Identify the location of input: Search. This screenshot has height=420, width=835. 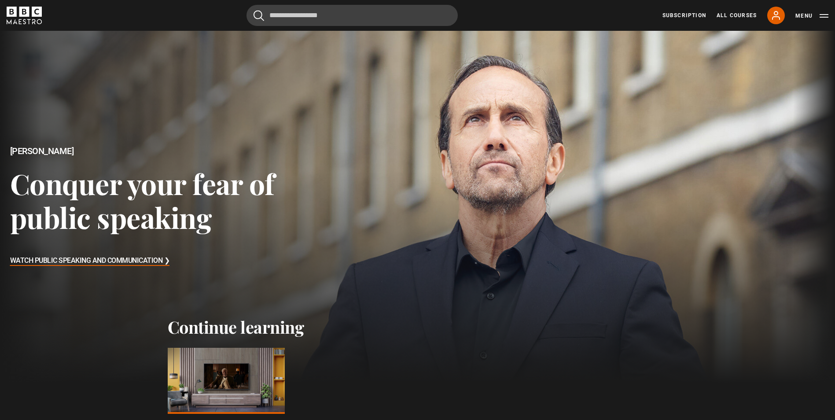
(352, 15).